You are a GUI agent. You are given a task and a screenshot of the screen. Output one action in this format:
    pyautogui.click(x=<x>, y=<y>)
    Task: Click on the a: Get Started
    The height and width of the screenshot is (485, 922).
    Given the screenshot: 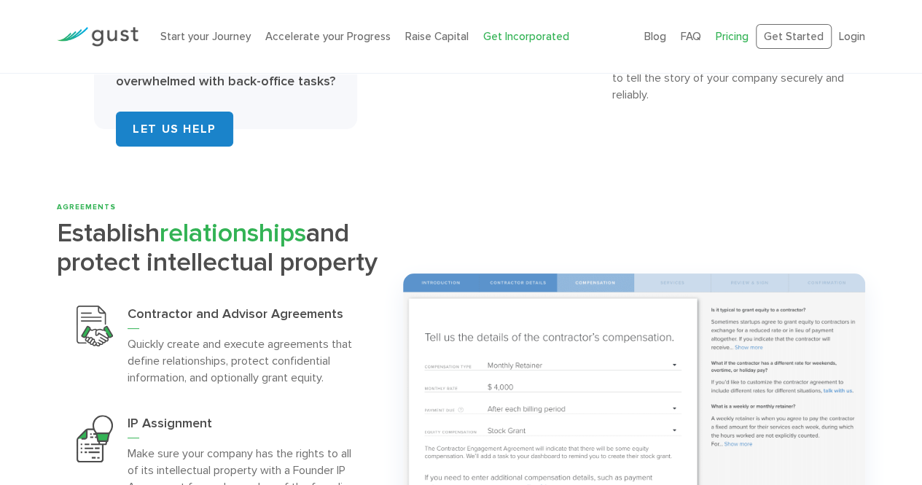 What is the action you would take?
    pyautogui.click(x=794, y=36)
    